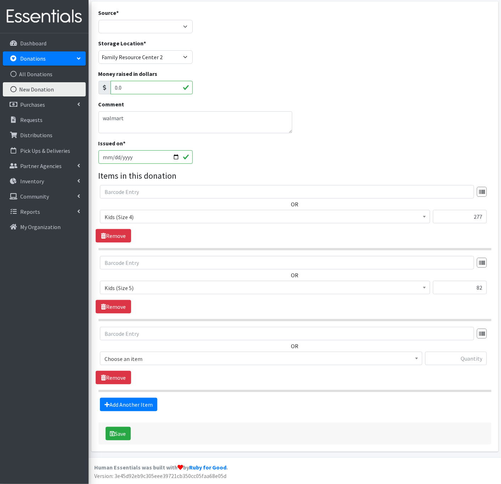  Describe the element at coordinates (112, 143) in the screenshot. I see `label: Issued on` at that location.